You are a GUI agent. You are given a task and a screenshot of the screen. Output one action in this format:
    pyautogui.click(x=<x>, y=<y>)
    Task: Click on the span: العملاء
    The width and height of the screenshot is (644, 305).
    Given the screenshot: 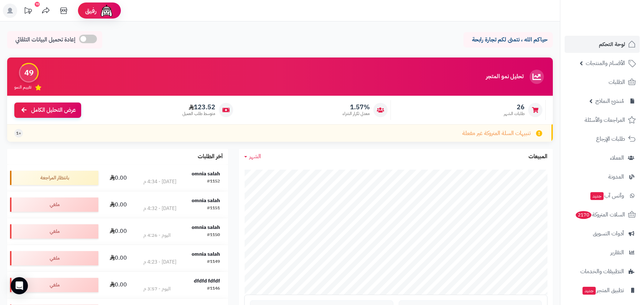 What is the action you would take?
    pyautogui.click(x=617, y=158)
    